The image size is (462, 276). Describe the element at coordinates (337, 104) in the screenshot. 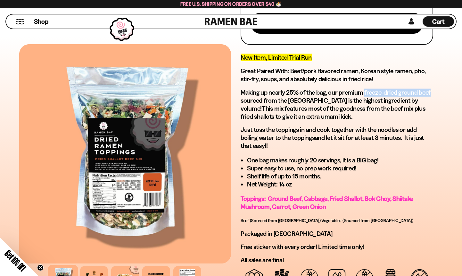

I see `p: Making up nearly 25% of the bag, our premium freeze-dried ground beef sourced from the [GEOGRAPHI...` at that location.